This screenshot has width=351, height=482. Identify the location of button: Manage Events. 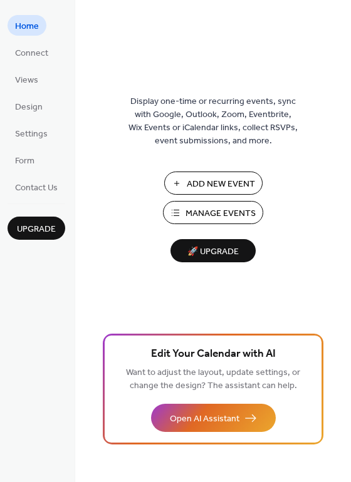
(213, 212).